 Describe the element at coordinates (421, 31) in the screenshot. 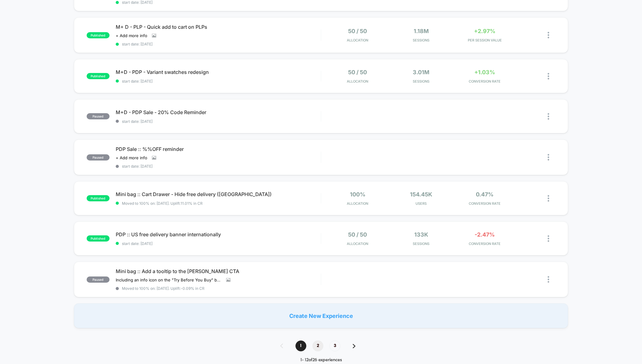

I see `span: 1.18M` at that location.